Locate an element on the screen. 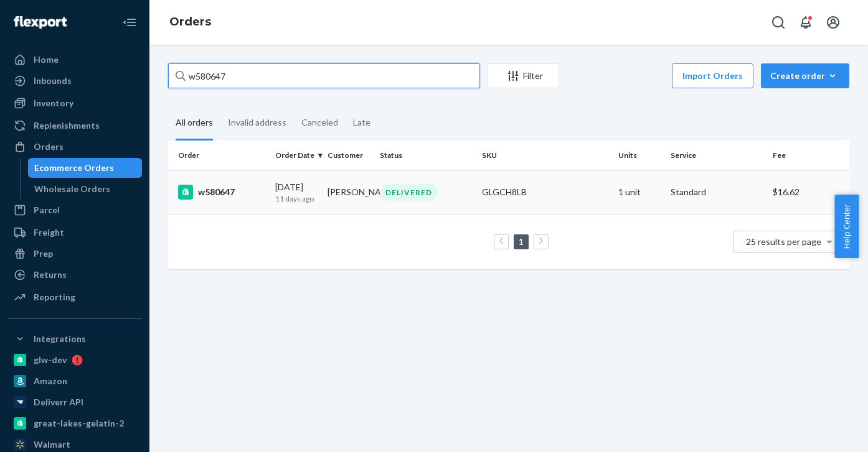  div: great-lakes-gelatin-2 is located at coordinates (78, 424).